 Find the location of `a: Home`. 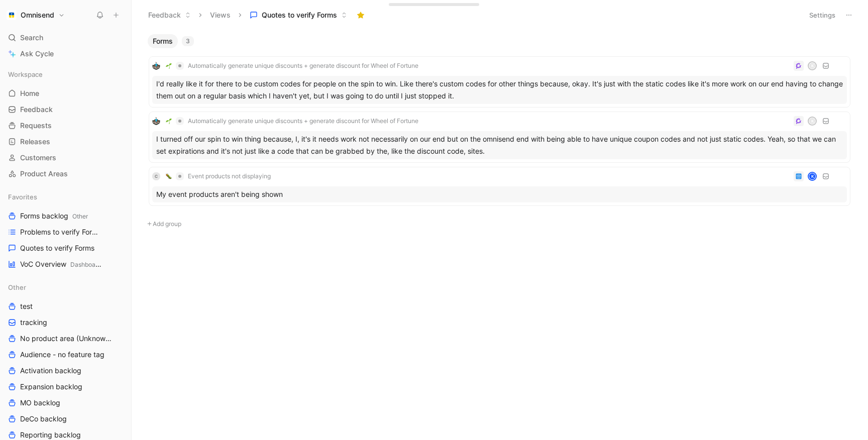

a: Home is located at coordinates (65, 93).